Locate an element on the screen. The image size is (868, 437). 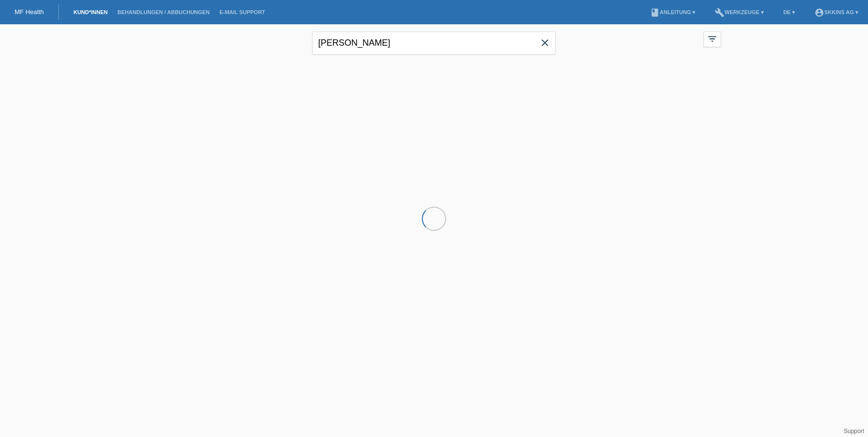
a: buildWerkzeuge ▾ is located at coordinates (739, 12).